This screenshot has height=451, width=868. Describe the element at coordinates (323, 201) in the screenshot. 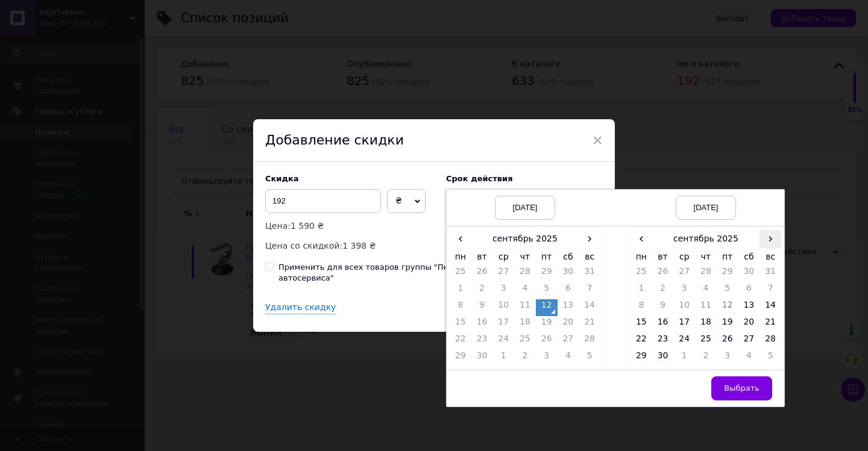

I see `input: 0` at that location.